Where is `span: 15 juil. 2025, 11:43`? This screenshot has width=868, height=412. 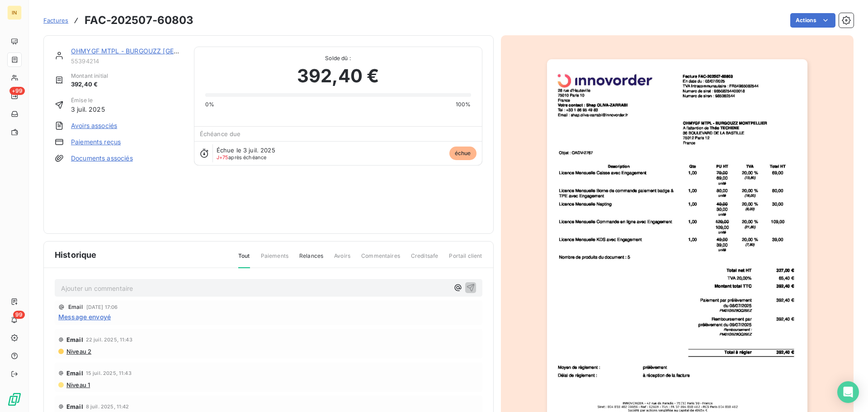 span: 15 juil. 2025, 11:43 is located at coordinates (109, 373).